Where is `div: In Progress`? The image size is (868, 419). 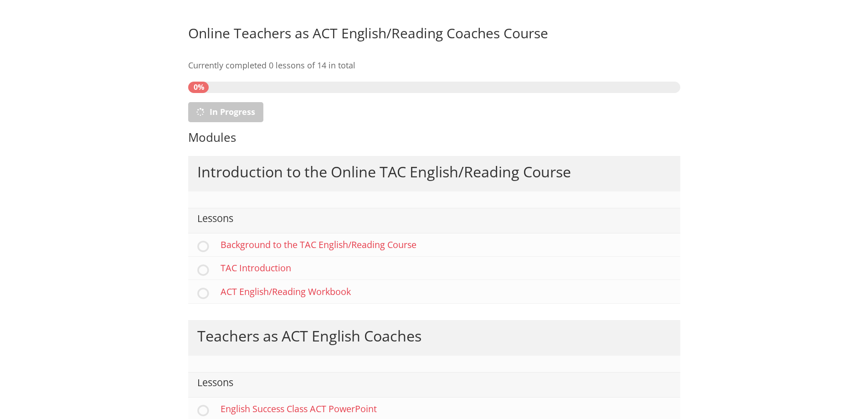 div: In Progress is located at coordinates (225, 112).